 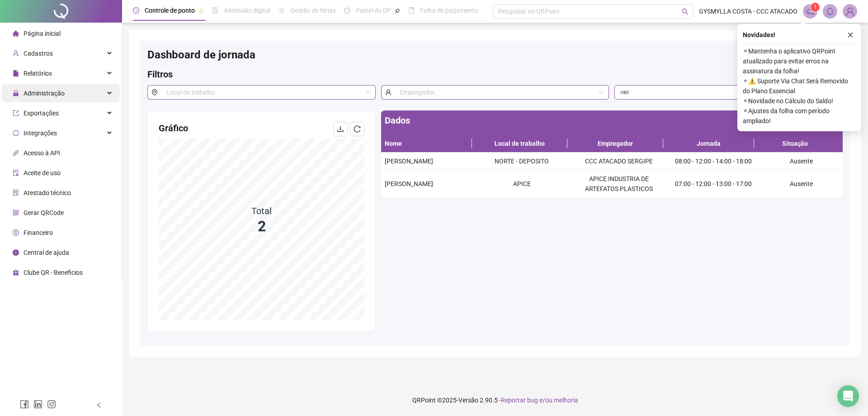 What do you see at coordinates (216, 10) in the screenshot?
I see `span: file-done` at bounding box center [216, 10].